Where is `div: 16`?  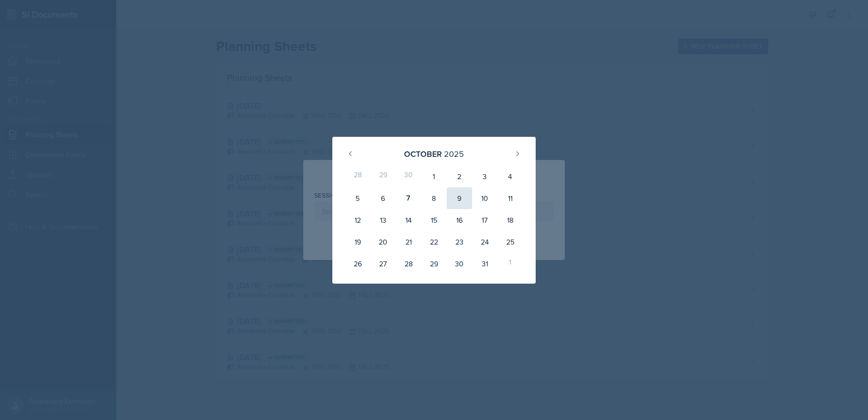 div: 16 is located at coordinates (459, 219).